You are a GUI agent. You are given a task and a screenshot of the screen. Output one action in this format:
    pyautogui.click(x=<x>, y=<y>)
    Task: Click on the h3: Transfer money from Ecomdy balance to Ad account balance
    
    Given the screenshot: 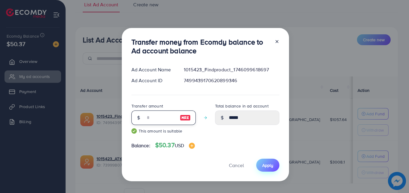 What is the action you would take?
    pyautogui.click(x=201, y=46)
    